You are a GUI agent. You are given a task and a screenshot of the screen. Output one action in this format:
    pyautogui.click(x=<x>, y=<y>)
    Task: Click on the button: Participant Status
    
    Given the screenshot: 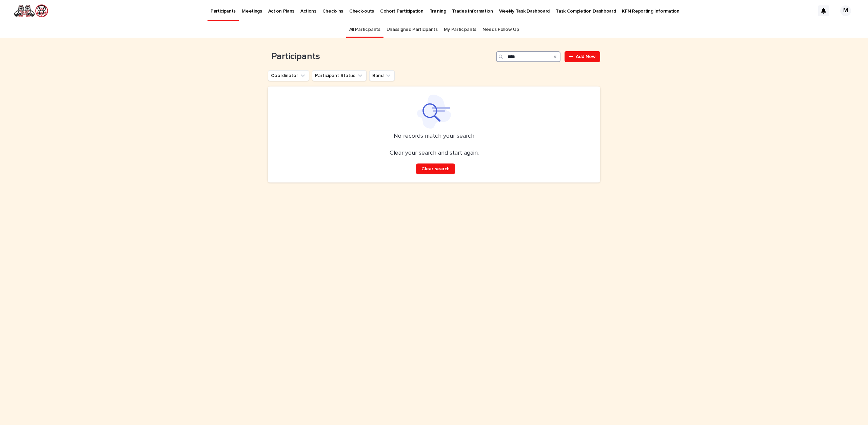 What is the action you would take?
    pyautogui.click(x=339, y=76)
    